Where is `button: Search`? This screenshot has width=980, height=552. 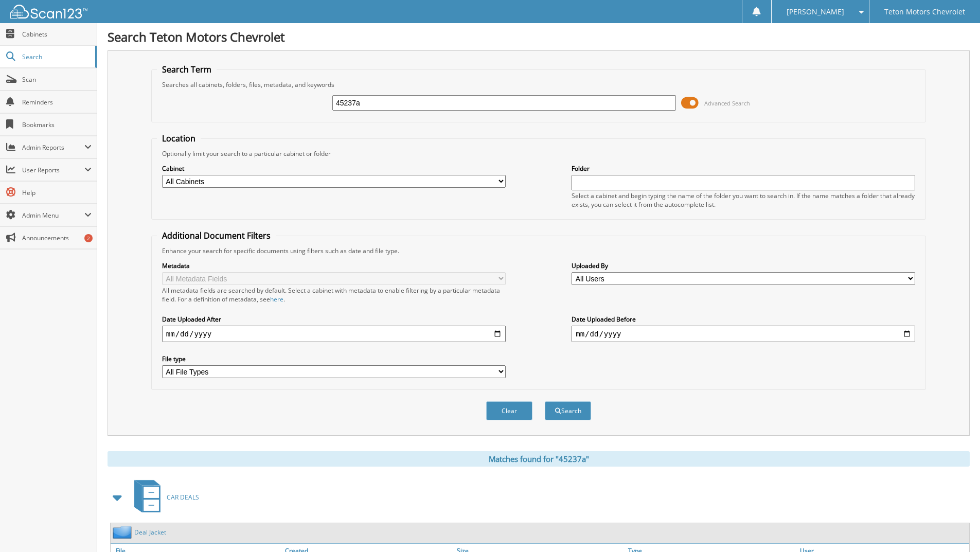 button: Search is located at coordinates (568, 411).